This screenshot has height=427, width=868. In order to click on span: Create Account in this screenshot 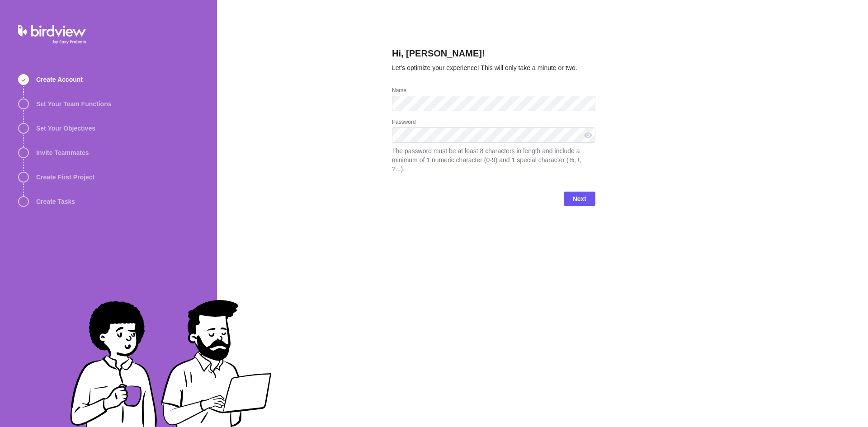, I will do `click(59, 80)`.